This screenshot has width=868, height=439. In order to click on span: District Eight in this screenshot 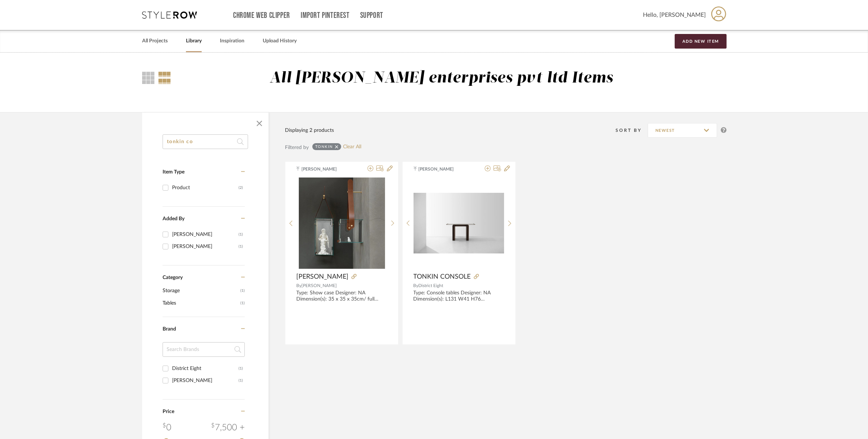, I will do `click(431, 285)`.